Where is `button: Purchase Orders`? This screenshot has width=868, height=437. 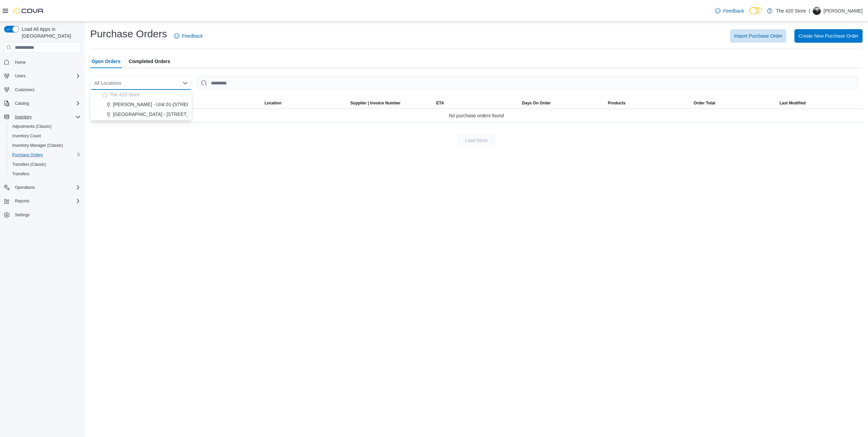
button: Purchase Orders is located at coordinates (45, 155).